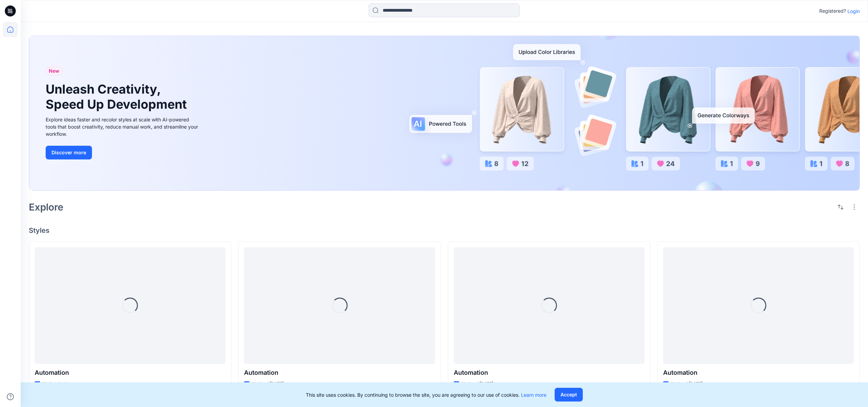 This screenshot has width=868, height=407. I want to click on p: Registered?, so click(833, 11).